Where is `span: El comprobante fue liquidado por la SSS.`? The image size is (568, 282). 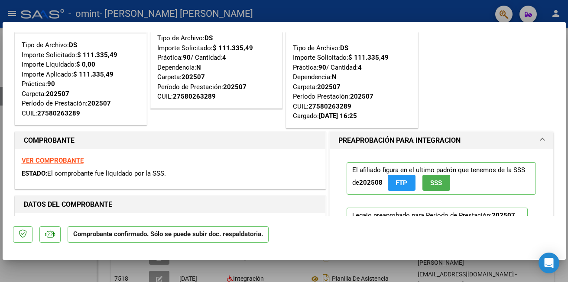
span: El comprobante fue liquidado por la SSS. is located at coordinates (107, 174).